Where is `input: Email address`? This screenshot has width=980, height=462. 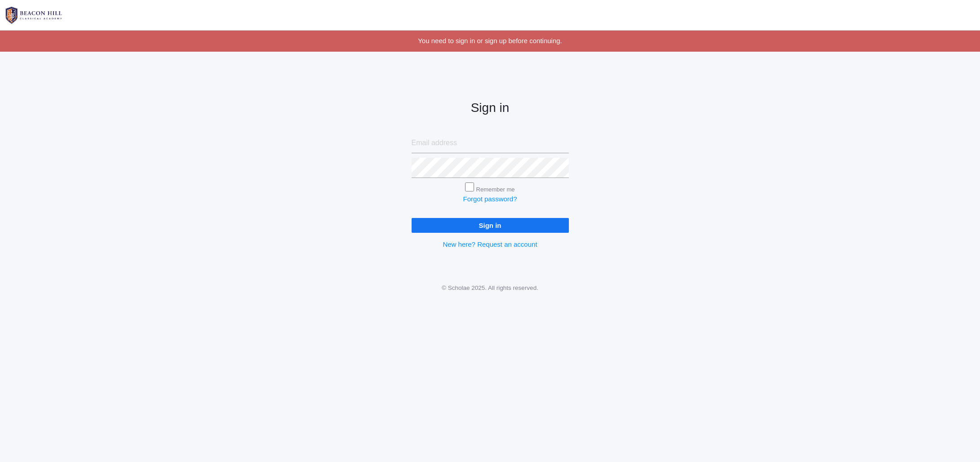 input: Email address is located at coordinates (490, 143).